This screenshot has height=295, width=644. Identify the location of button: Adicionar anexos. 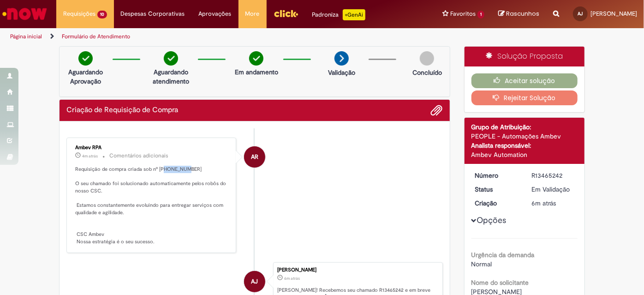
(437, 110).